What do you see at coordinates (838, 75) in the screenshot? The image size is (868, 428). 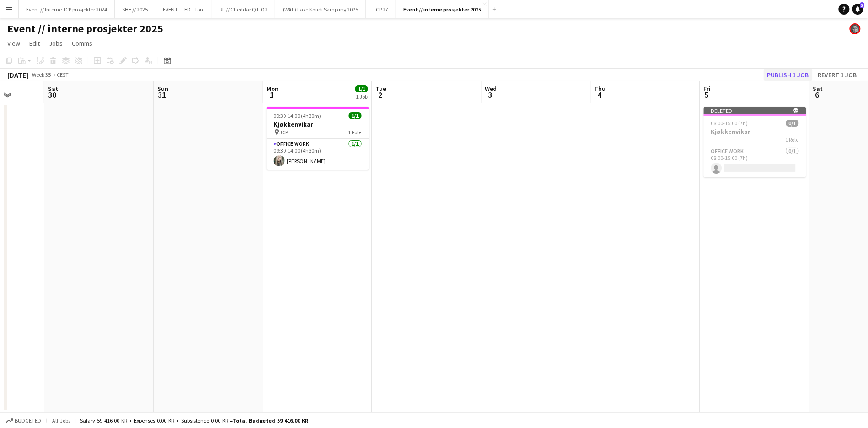 I see `button: Revert 1 job` at bounding box center [838, 75].